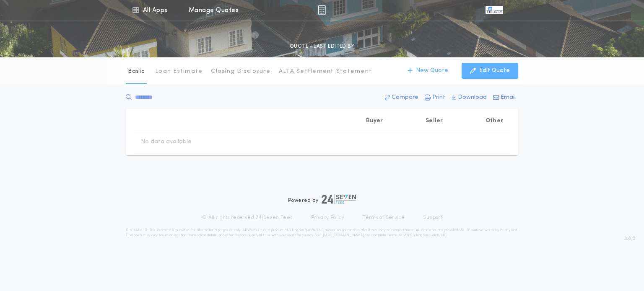 This screenshot has width=644, height=291. Describe the element at coordinates (325, 72) in the screenshot. I see `p: ALTA Settlement Statement` at that location.